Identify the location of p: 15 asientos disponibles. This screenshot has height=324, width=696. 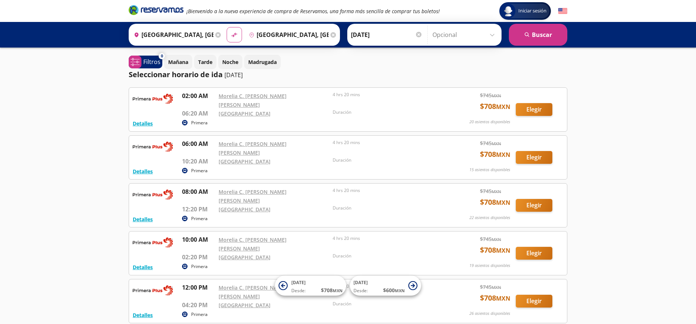
(490, 170).